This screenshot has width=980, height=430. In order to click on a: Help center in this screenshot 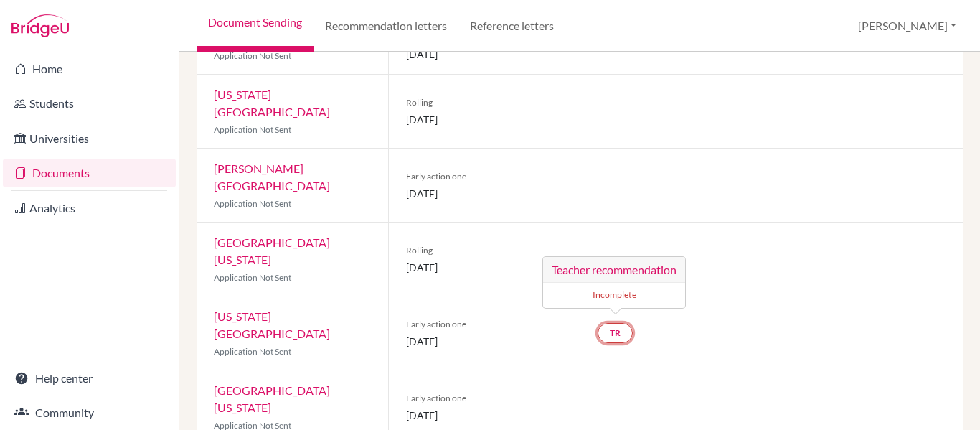, I will do `click(89, 378)`.